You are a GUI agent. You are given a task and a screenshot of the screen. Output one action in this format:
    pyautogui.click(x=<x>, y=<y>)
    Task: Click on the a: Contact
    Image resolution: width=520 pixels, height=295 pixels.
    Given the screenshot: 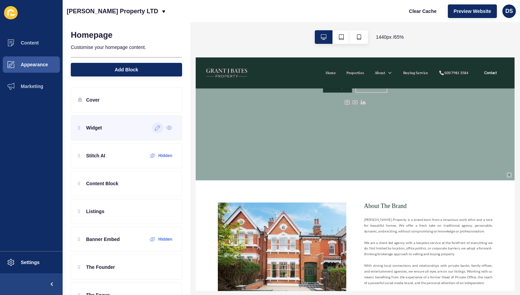 What is the action you would take?
    pyautogui.click(x=453, y=24)
    